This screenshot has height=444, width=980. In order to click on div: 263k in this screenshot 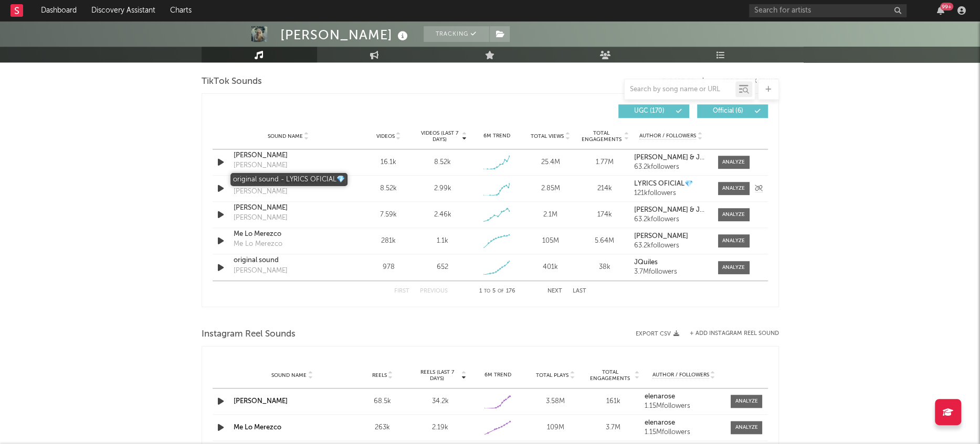, I will do `click(383, 428)`.